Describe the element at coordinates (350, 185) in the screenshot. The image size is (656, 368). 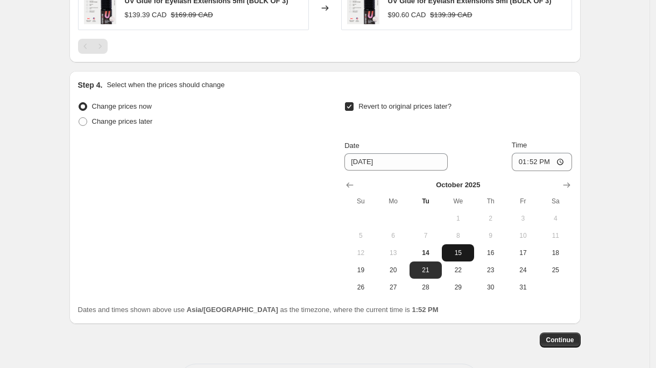
I see `button: Show previous month, September 2025` at that location.